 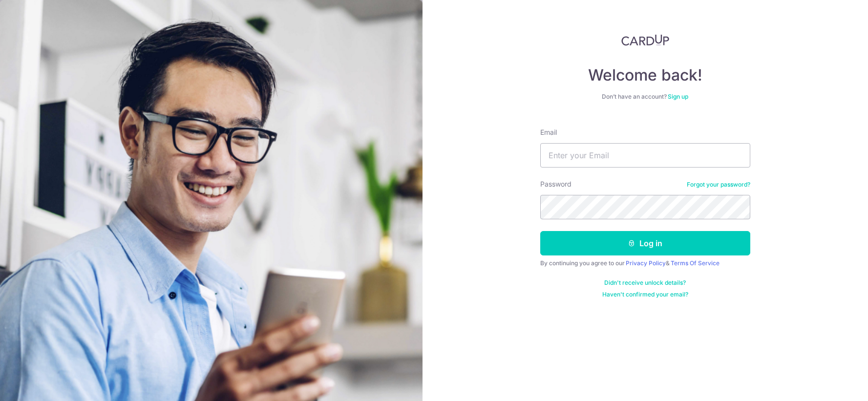 I want to click on label: Email, so click(x=548, y=132).